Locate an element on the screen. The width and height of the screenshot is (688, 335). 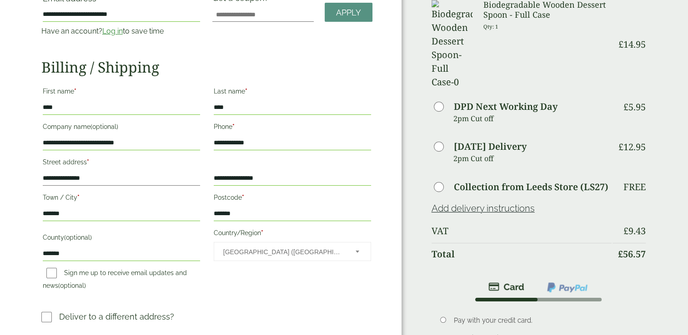
label: DPD Next Working Day is located at coordinates (505, 107).